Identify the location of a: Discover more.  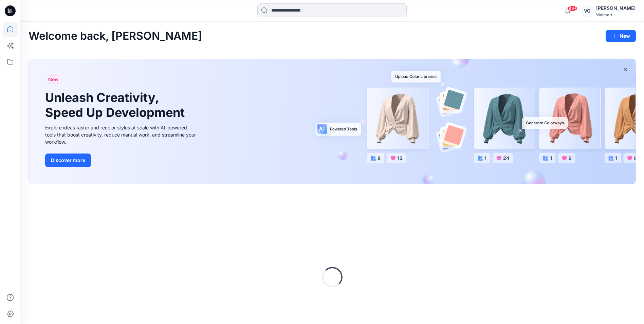
(121, 160).